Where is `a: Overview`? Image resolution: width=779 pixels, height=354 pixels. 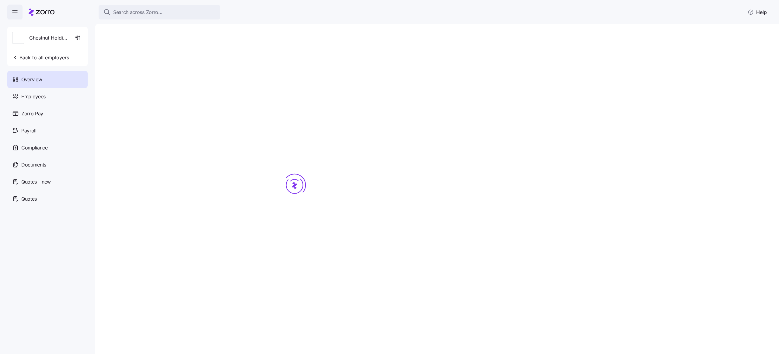
a: Overview is located at coordinates (47, 79).